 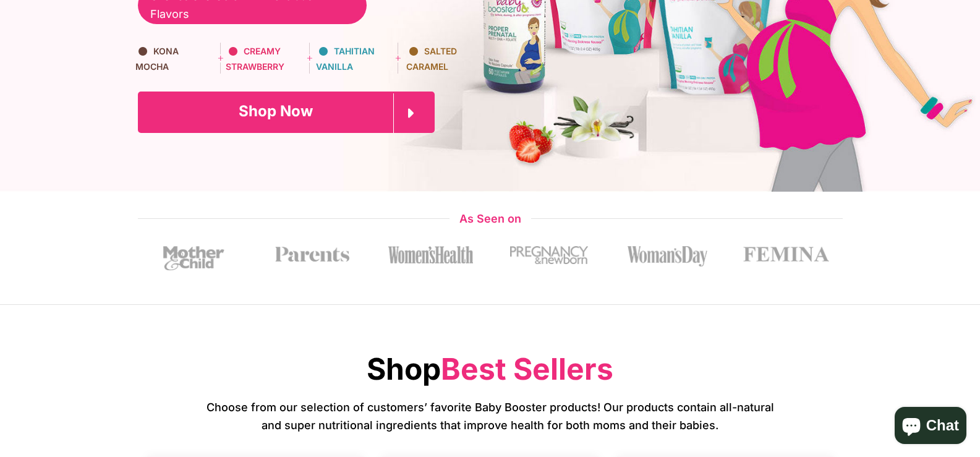 What do you see at coordinates (786, 254) in the screenshot?
I see `img: femina-1636478229565.png` at bounding box center [786, 254].